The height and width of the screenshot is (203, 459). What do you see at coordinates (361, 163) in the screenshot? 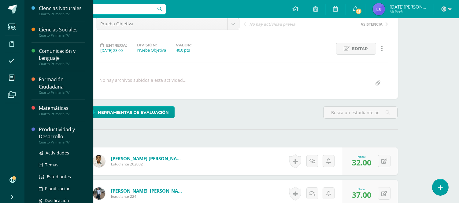
I see `span: 32.00` at bounding box center [361, 163].